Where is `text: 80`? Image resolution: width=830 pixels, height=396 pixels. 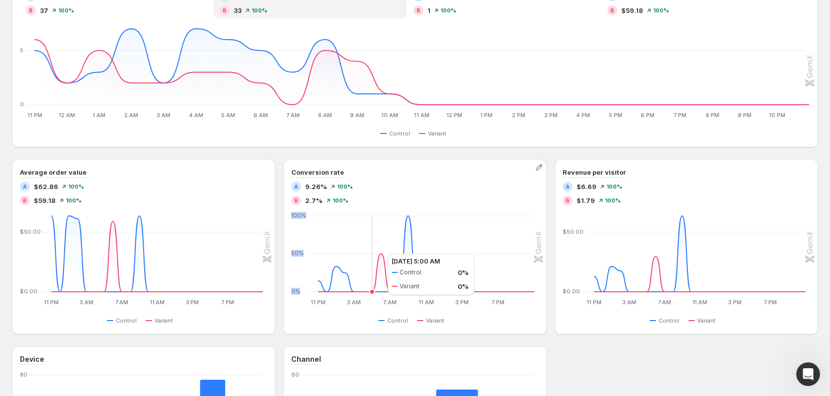 text: 80 is located at coordinates (23, 375).